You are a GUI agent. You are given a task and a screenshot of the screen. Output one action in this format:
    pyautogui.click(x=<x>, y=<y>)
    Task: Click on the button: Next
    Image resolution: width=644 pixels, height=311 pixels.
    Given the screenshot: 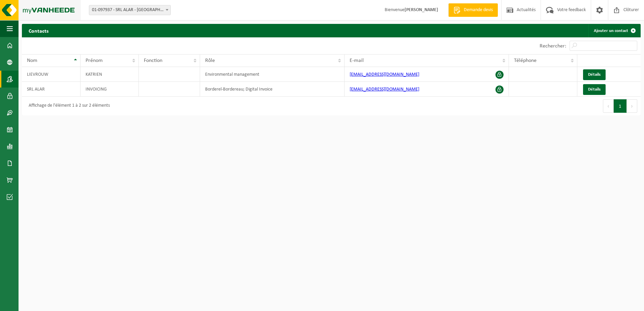 What is the action you would take?
    pyautogui.click(x=632, y=106)
    